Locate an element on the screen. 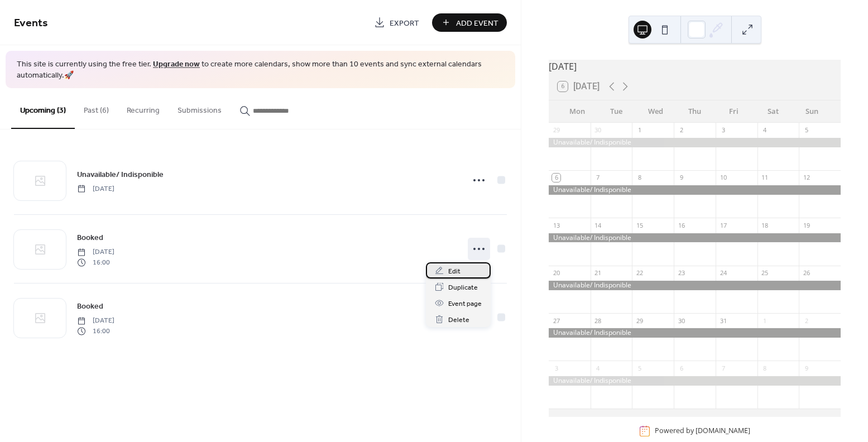 This screenshot has width=868, height=442. div: 19 is located at coordinates (806, 225).